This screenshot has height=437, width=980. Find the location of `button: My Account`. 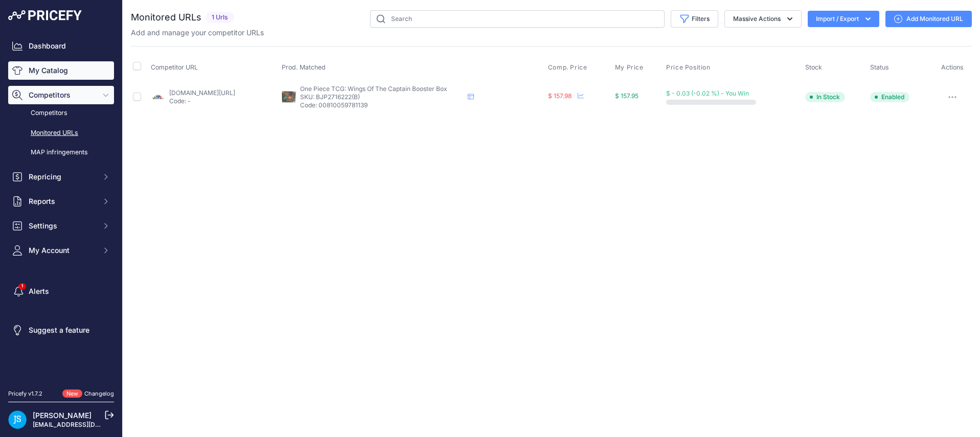

button: My Account is located at coordinates (60, 250).